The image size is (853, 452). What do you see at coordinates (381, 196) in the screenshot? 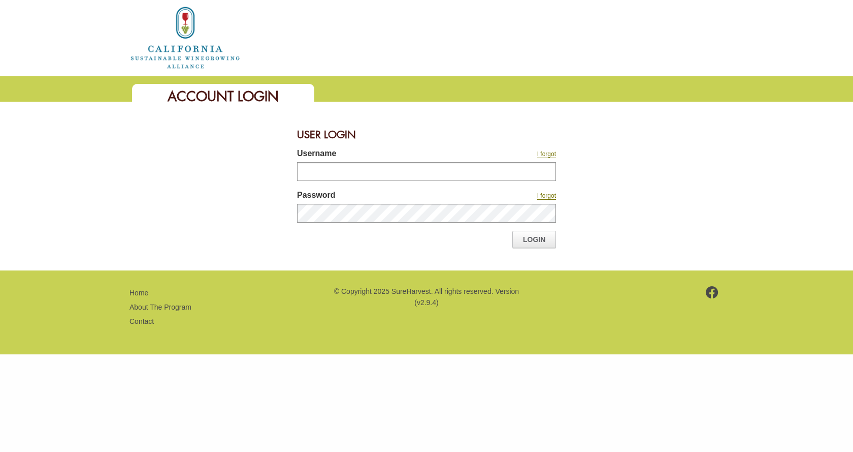
I see `label: Password` at bounding box center [381, 196].